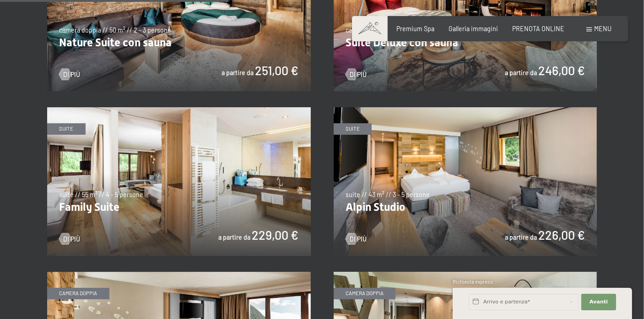  Describe the element at coordinates (179, 110) in the screenshot. I see `a: Family Suite` at that location.